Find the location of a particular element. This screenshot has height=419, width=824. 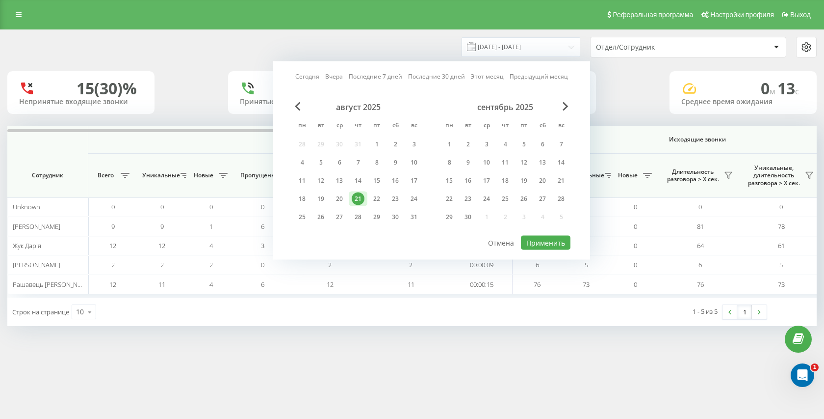

div: вс 3 авг. 2025 г. is located at coordinates (414, 144).